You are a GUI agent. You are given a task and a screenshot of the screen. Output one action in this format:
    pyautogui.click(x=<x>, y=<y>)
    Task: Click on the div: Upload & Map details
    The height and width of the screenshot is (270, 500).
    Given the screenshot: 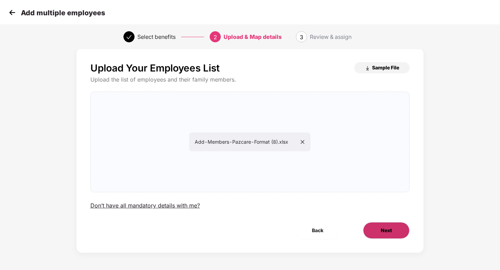 What is the action you would take?
    pyautogui.click(x=252, y=37)
    